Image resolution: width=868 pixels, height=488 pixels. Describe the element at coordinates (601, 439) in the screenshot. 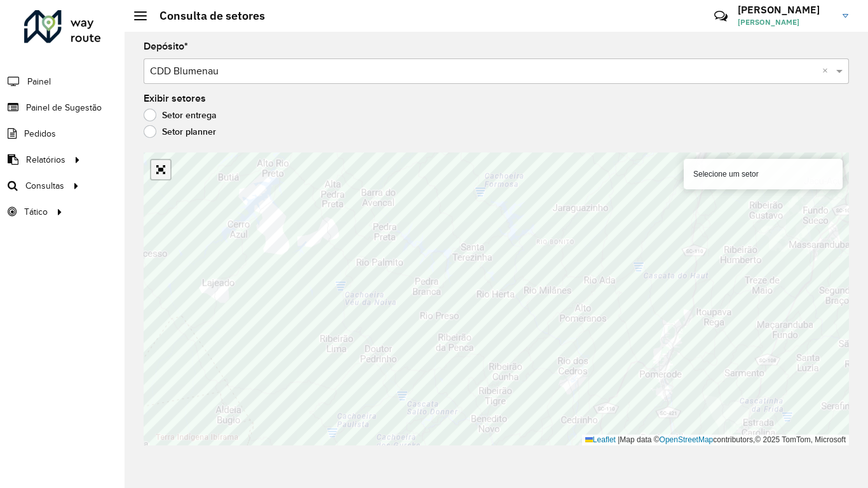

I see `a: Leaflet` at that location.